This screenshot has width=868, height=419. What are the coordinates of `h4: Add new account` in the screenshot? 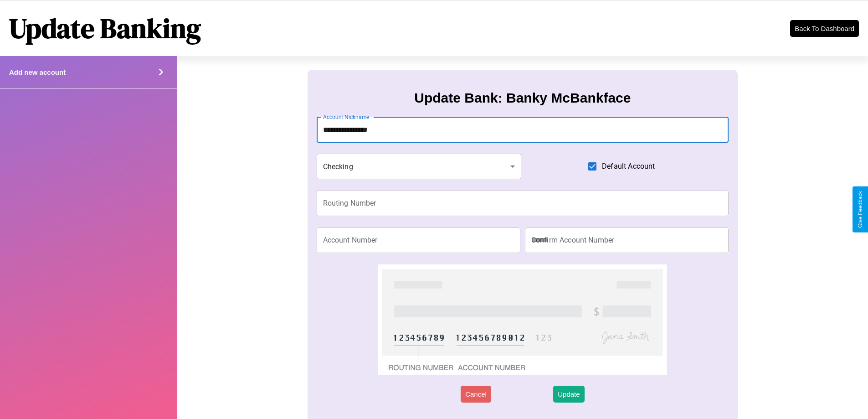 It's located at (38, 72).